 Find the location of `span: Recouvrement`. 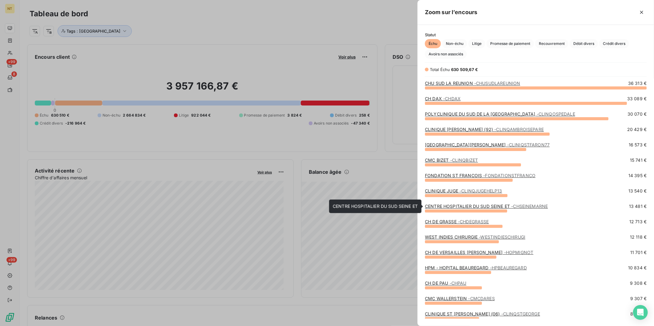

span: Recouvrement is located at coordinates (552, 44).